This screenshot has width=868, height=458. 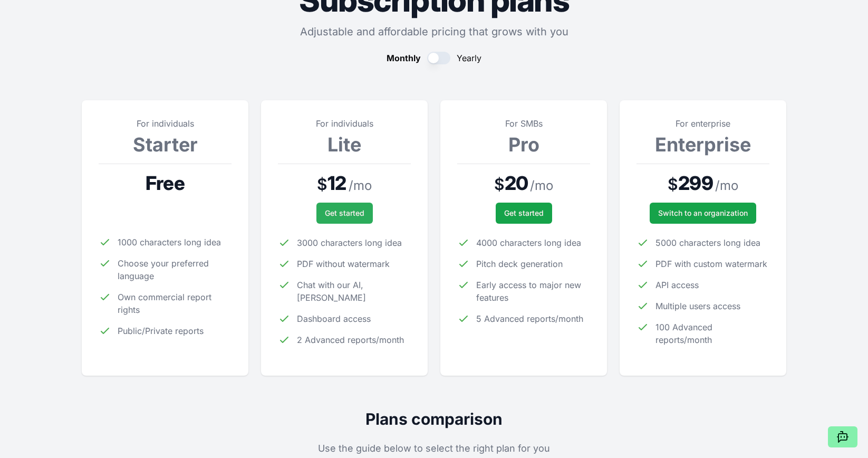 What do you see at coordinates (517, 183) in the screenshot?
I see `span: 20` at bounding box center [517, 183].